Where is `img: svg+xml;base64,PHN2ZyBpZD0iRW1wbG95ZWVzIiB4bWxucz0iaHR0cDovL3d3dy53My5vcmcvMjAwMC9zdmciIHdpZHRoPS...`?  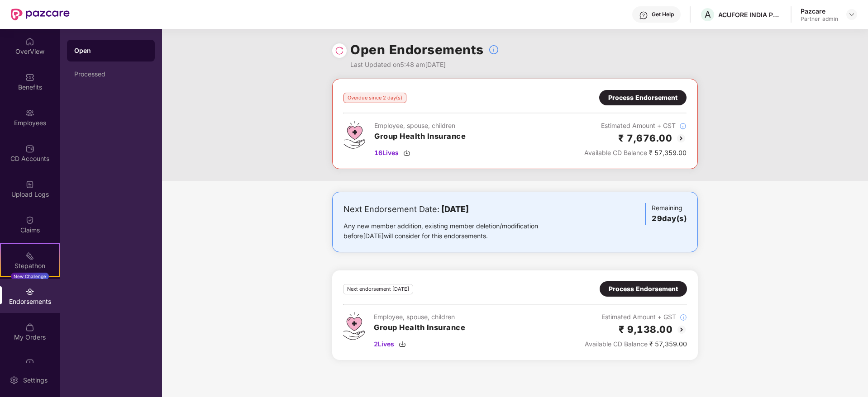 img: svg+xml;base64,PHN2ZyBpZD0iRW1wbG95ZWVzIiB4bWxucz0iaHR0cDovL3d3dy53My5vcmcvMjAwMC9zdmciIHdpZHRoPS... is located at coordinates (30, 113).